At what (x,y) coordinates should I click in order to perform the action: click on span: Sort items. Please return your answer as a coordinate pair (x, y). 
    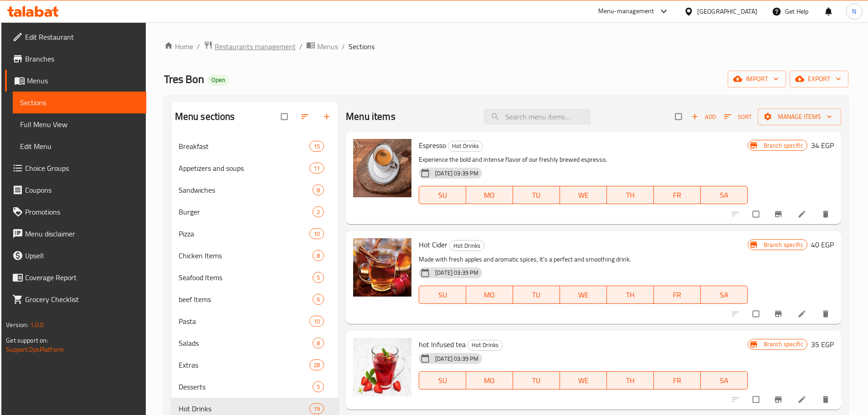
    Looking at the image, I should click on (738, 116).